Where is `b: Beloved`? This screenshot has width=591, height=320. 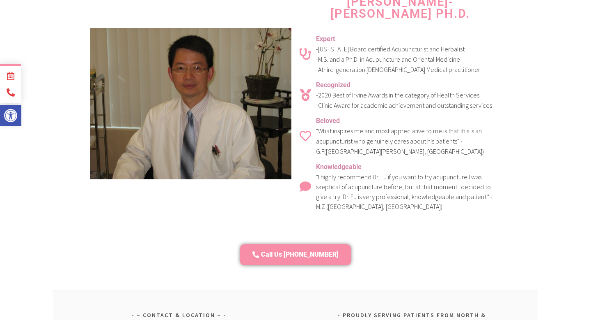
b: Beloved is located at coordinates (328, 120).